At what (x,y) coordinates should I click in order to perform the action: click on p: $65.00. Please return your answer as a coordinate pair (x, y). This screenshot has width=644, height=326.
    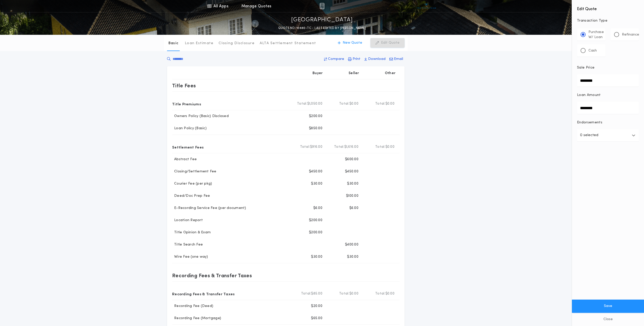
    Looking at the image, I should click on (317, 318).